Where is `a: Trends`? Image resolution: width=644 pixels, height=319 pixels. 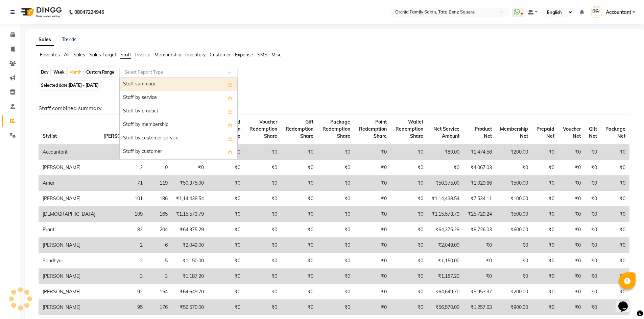
a: Trends is located at coordinates (69, 40).